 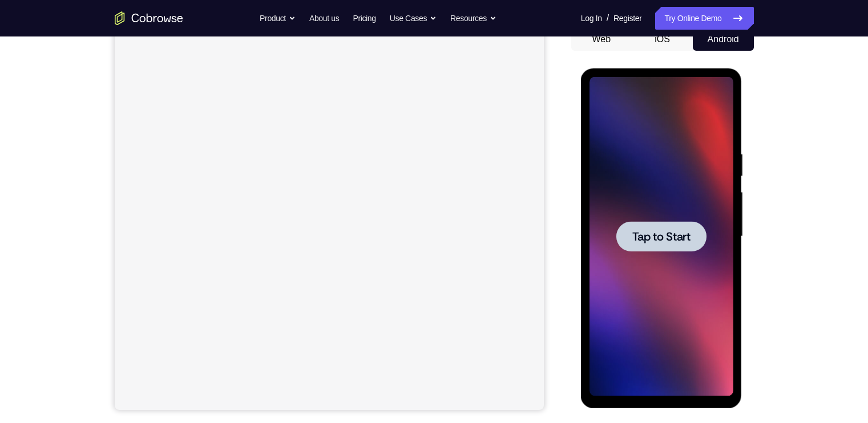 I want to click on button: Web, so click(x=601, y=40).